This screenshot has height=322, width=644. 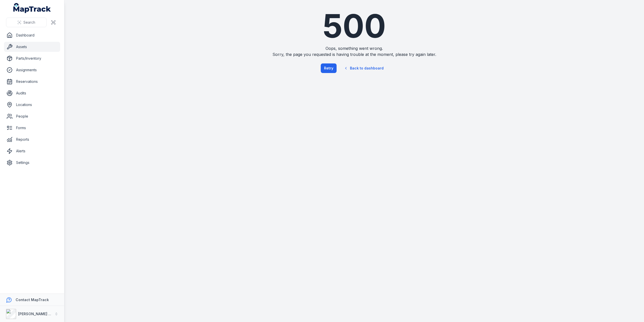 I want to click on a: Alerts, so click(x=32, y=151).